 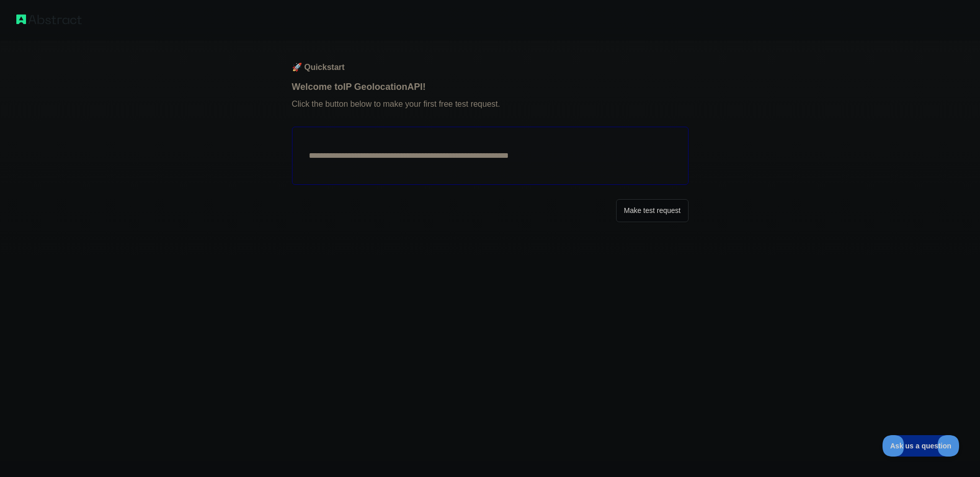 What do you see at coordinates (652, 211) in the screenshot?
I see `button: Make test request` at bounding box center [652, 211].